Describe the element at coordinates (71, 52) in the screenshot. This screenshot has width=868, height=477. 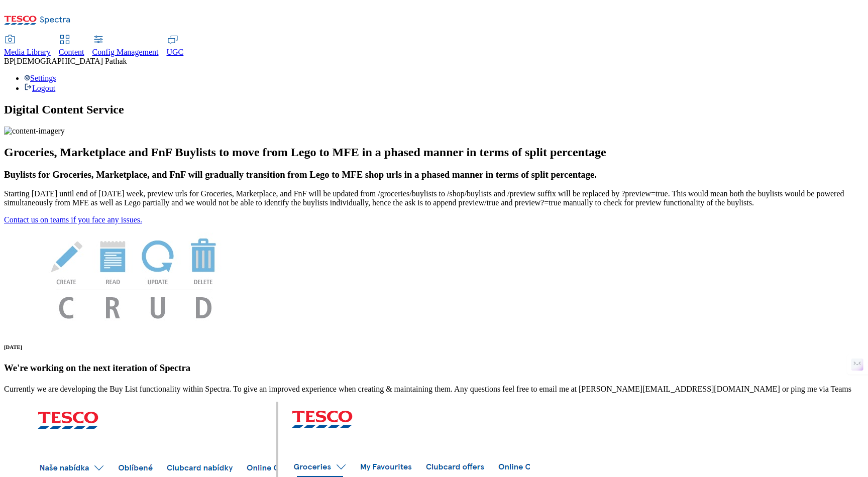
I see `span: Content` at that location.